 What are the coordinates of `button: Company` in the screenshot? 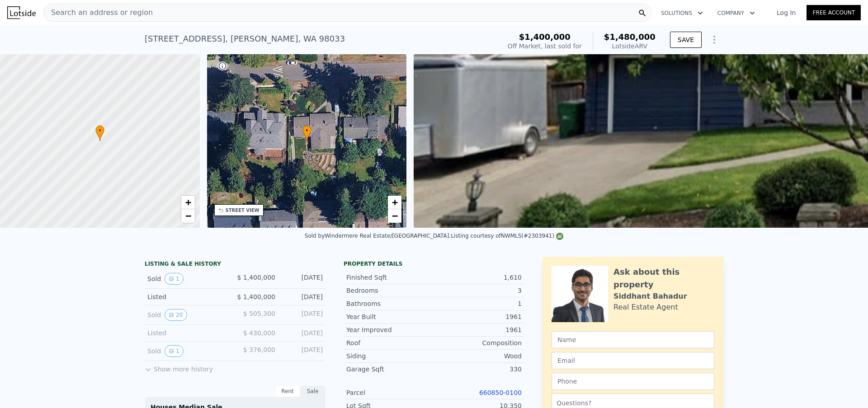 It's located at (736, 13).